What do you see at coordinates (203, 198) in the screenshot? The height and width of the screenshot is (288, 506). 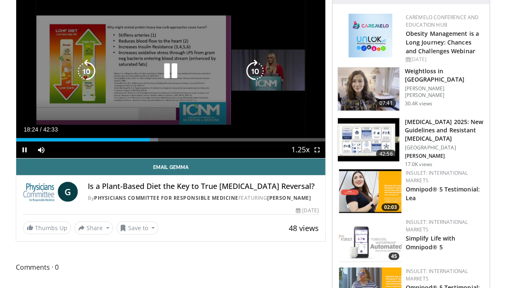 I see `div: By FEATURING` at bounding box center [203, 198].